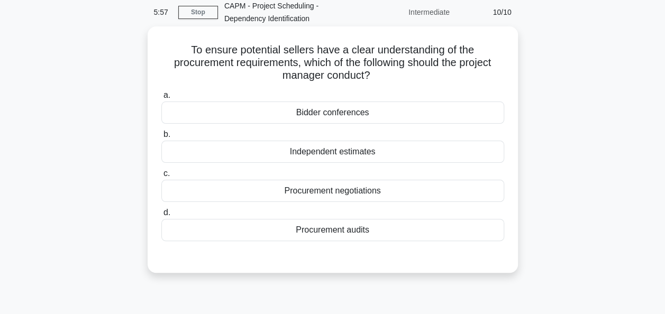 The image size is (665, 314). Describe the element at coordinates (487, 12) in the screenshot. I see `div: 10/10` at that location.